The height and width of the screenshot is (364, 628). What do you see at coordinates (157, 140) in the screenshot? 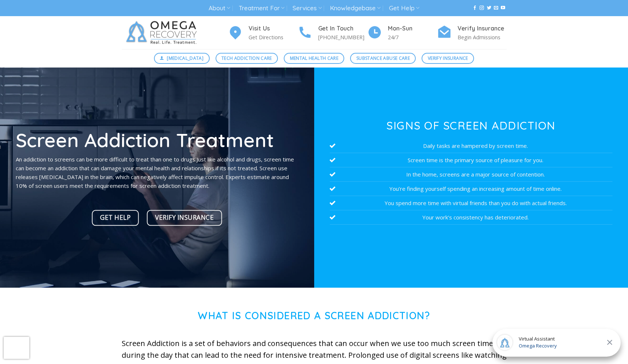
I see `h1: Screen Addiction Treatment` at bounding box center [157, 140].